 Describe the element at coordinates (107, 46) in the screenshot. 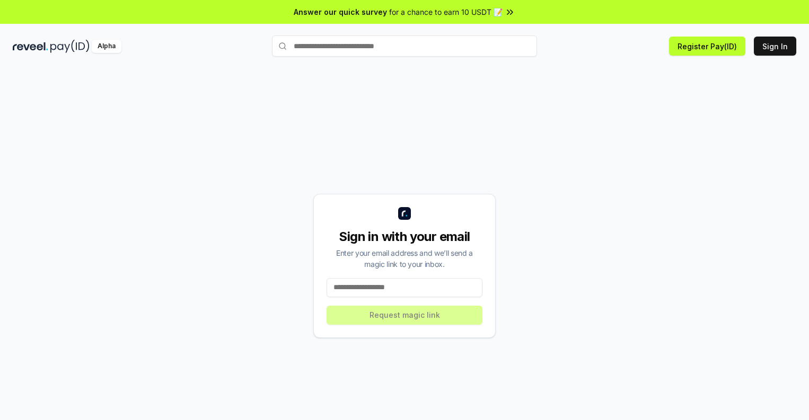

I see `div: Alpha` at that location.